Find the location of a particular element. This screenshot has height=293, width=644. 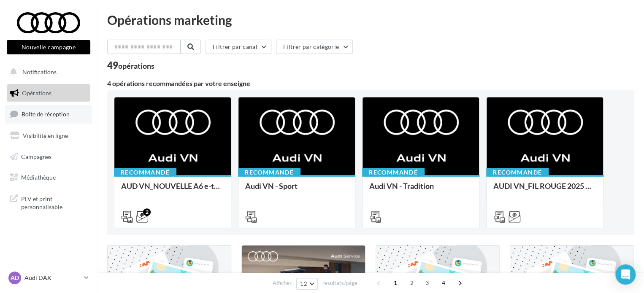

span: Visibilité en ligne is located at coordinates (45, 135).